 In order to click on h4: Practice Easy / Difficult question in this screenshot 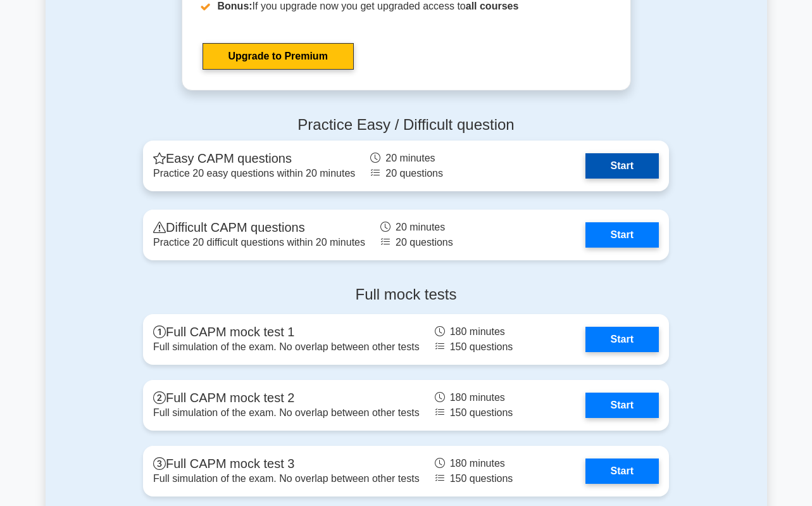, I will do `click(406, 124)`.